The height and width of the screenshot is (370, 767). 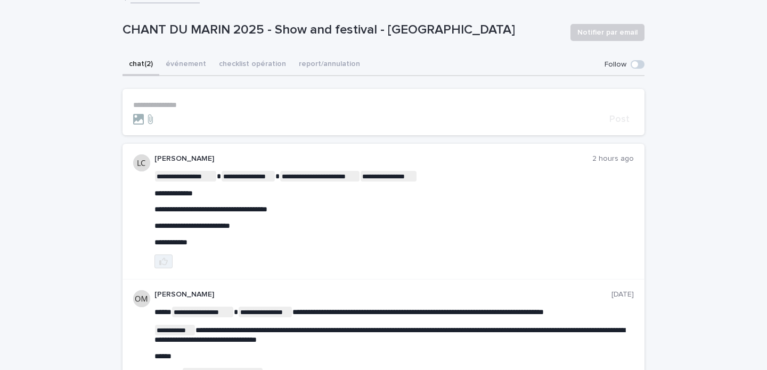 What do you see at coordinates (186, 65) in the screenshot?
I see `button: événement` at bounding box center [186, 65].